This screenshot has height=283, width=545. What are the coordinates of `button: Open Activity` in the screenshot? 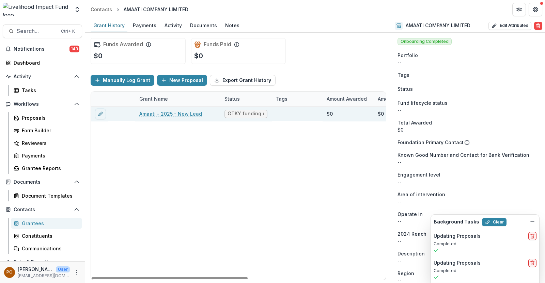 It's located at (42, 77).